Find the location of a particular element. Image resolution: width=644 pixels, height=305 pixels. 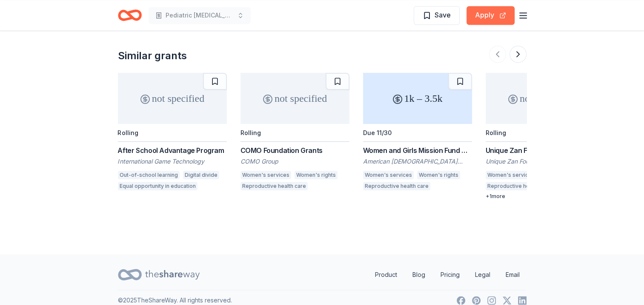

div: International Game Technology is located at coordinates (172, 161).